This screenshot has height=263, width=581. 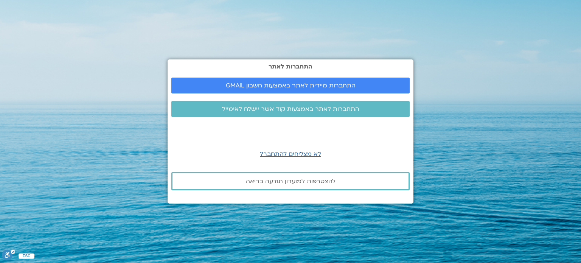 What do you see at coordinates (290, 181) in the screenshot?
I see `a: להצטרפות למועדון תודעה בריאה` at bounding box center [290, 181].